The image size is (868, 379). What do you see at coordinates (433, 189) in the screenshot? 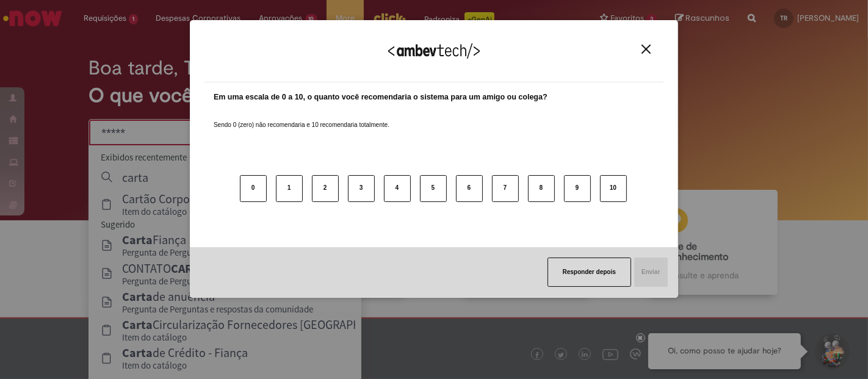
I see `button: 5` at bounding box center [433, 189].